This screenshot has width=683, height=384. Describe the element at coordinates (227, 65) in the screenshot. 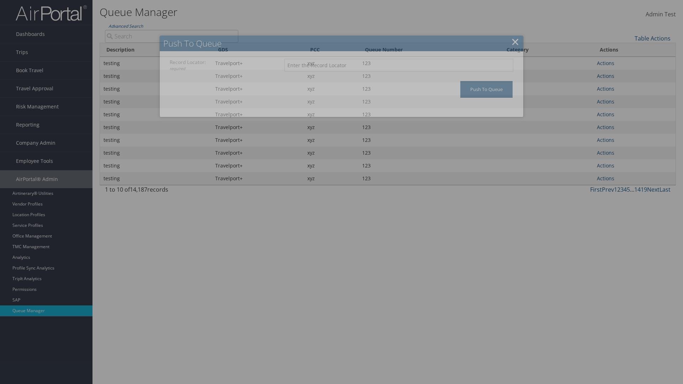

I see `label: Record Locator:` at that location.